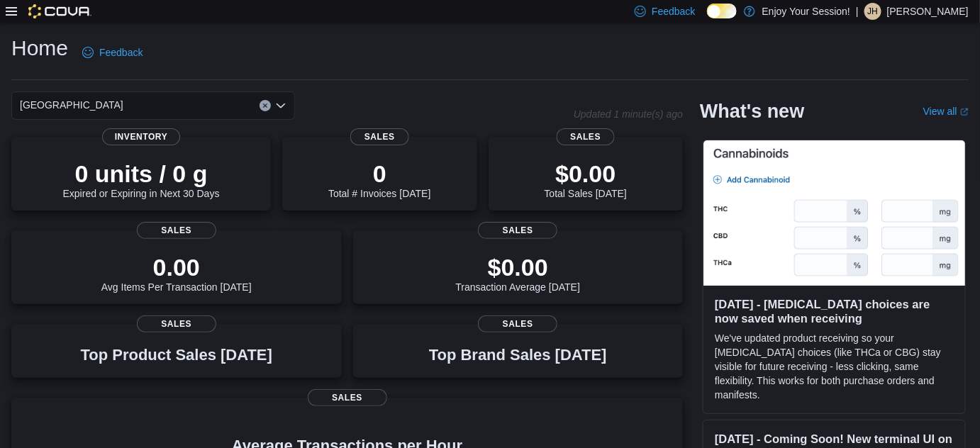  Describe the element at coordinates (707, 19) in the screenshot. I see `span: Dark Mode` at that location.